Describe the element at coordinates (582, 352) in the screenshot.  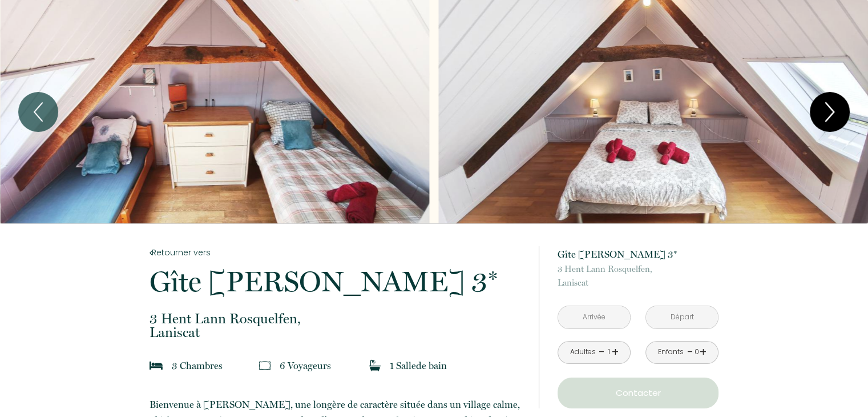
I see `div: Adultes` at that location.